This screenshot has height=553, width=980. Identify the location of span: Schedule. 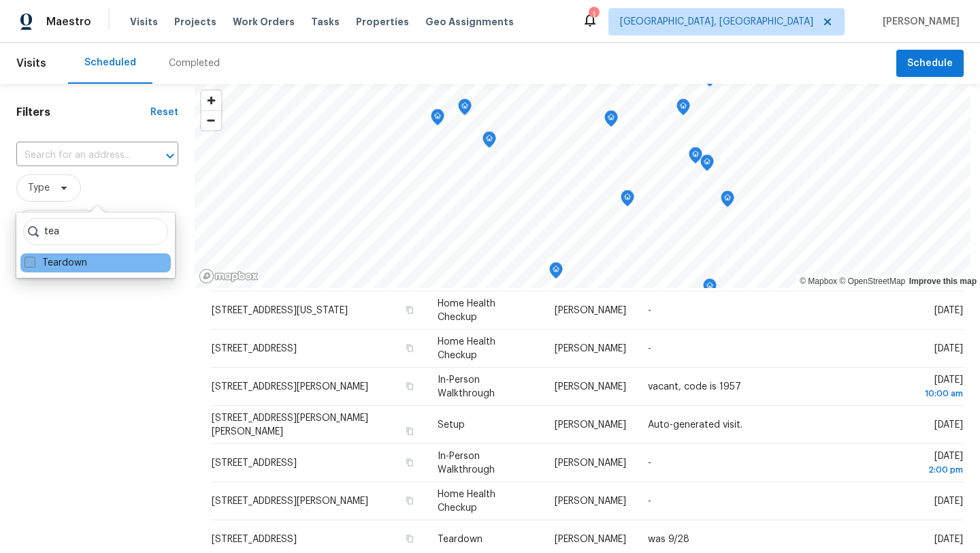
(930, 64).